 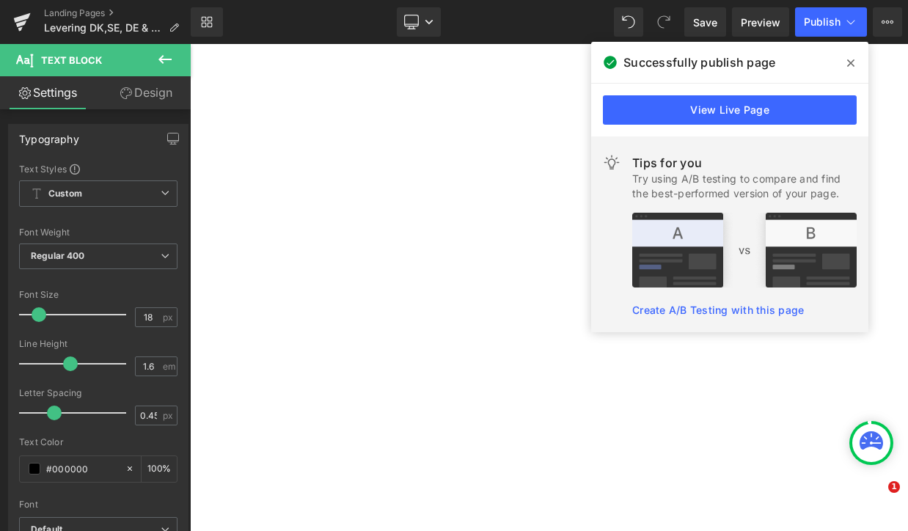 What do you see at coordinates (98, 169) in the screenshot?
I see `div: Text Styles` at bounding box center [98, 169].